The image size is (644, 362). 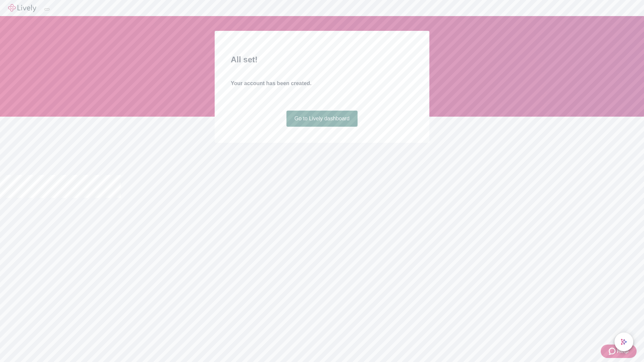 I want to click on button: chat, so click(x=624, y=342).